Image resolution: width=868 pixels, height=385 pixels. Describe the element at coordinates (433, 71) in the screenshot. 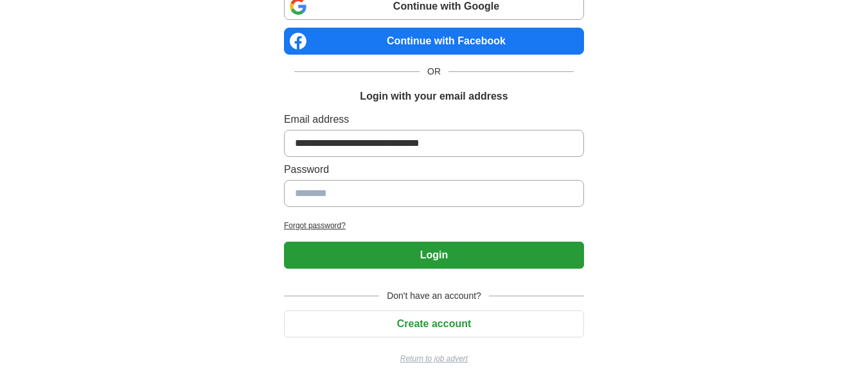

I see `span: OR` at that location.